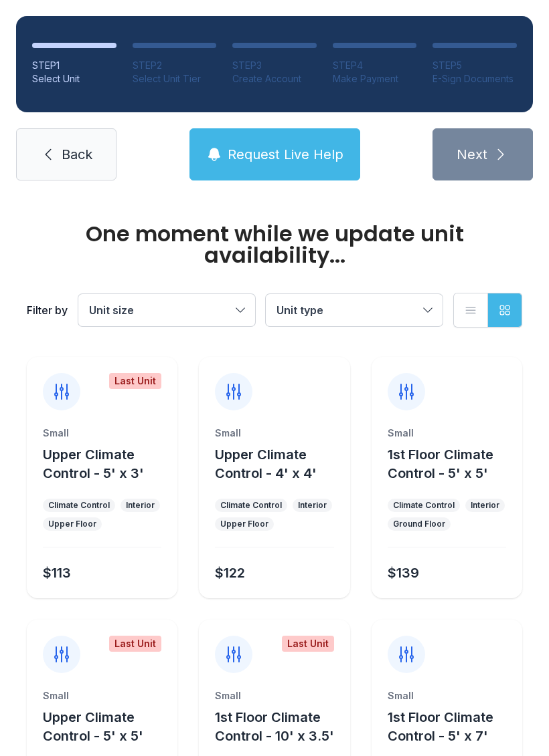 The width and height of the screenshot is (549, 756). What do you see at coordinates (274, 244) in the screenshot?
I see `div: One moment while we update unit availability...` at bounding box center [274, 244].